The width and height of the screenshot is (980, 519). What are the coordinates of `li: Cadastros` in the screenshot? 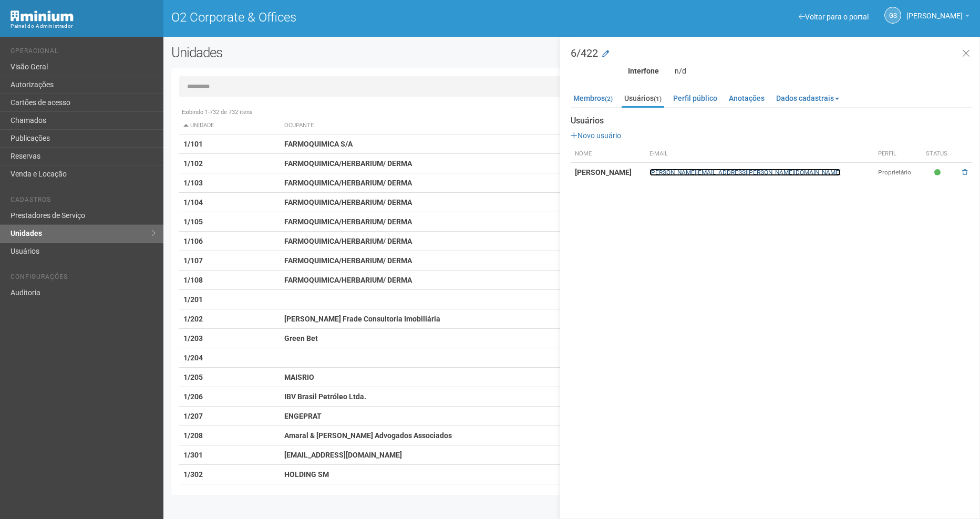 It's located at (83, 201).